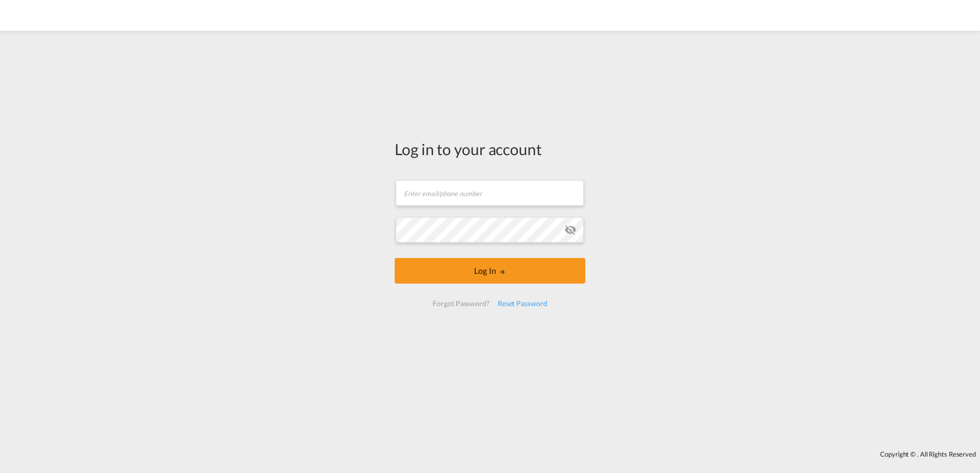  Describe the element at coordinates (490, 149) in the screenshot. I see `div: Log in to your account` at that location.